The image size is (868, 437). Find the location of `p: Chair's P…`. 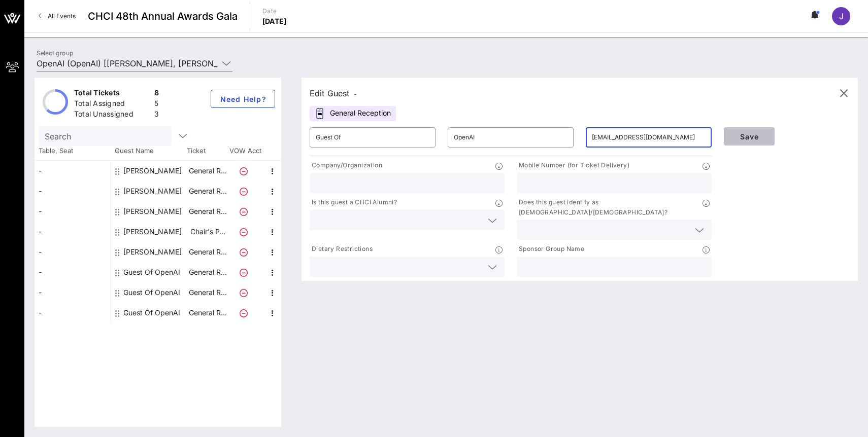

p: Chair's P… is located at coordinates (207, 232).